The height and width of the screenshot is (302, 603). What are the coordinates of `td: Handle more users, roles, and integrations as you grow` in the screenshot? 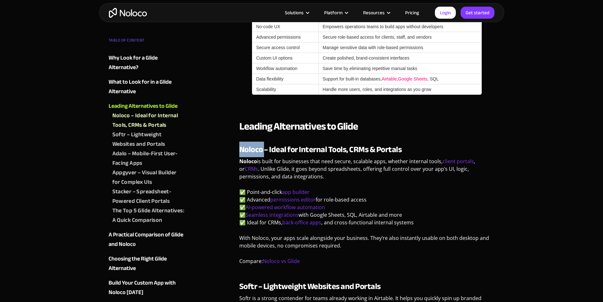 It's located at (400, 89).